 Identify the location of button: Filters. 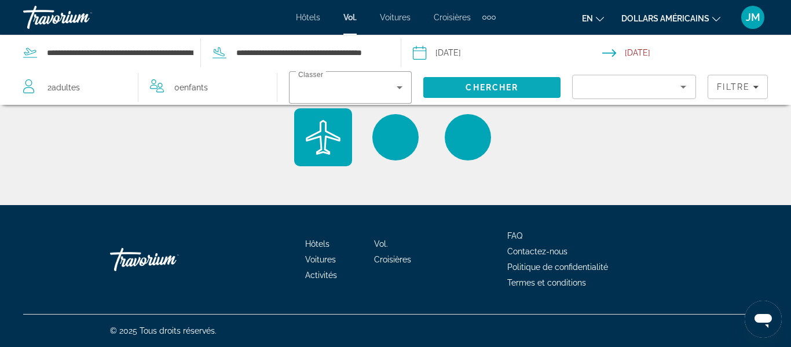
(738, 87).